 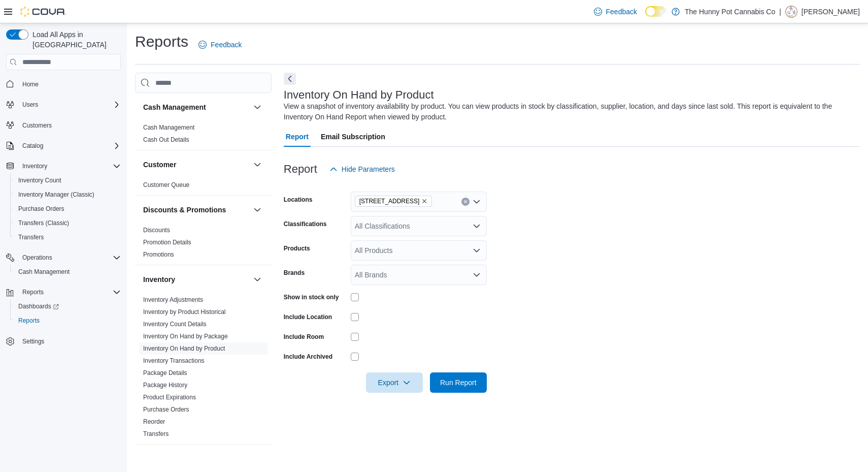 I want to click on a: Transfers (Classic), so click(x=43, y=223).